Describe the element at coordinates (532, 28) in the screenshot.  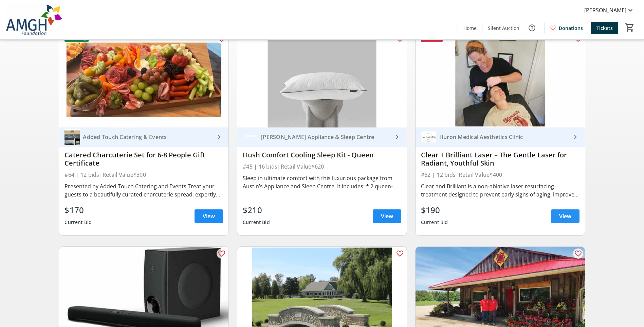
I see `button: Help` at that location.